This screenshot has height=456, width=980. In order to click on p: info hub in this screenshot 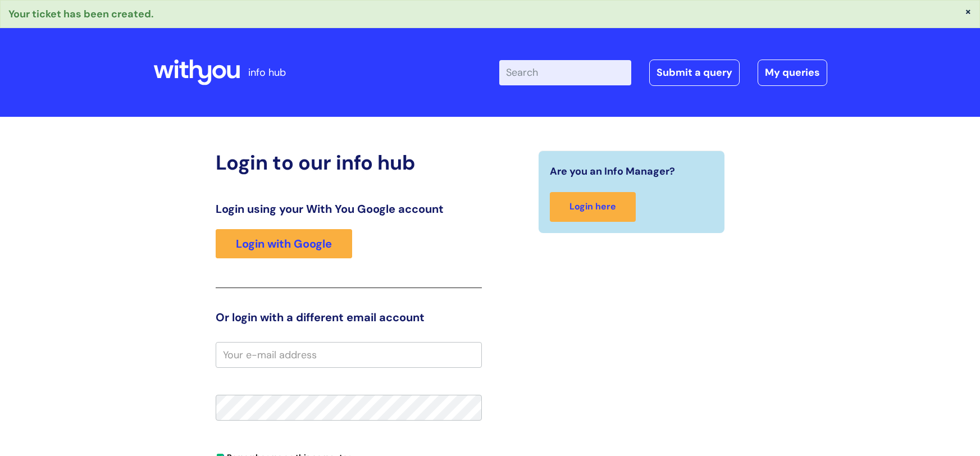, I will do `click(266, 73)`.